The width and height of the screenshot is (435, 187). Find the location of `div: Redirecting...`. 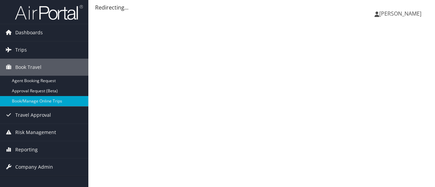

div: Redirecting... is located at coordinates (262, 7).